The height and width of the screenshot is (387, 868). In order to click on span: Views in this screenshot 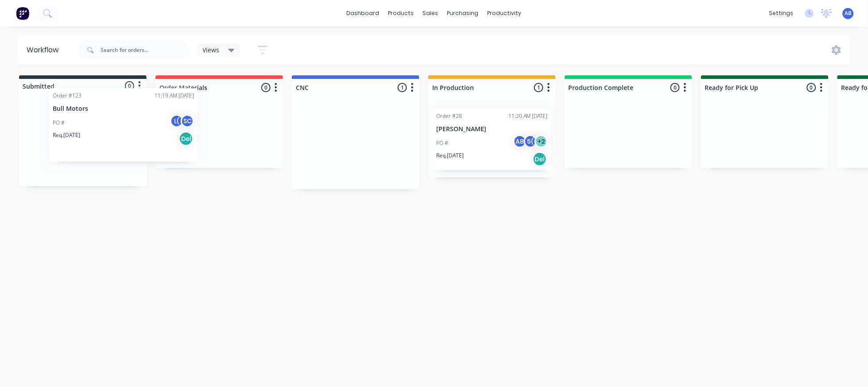, I will do `click(211, 50)`.